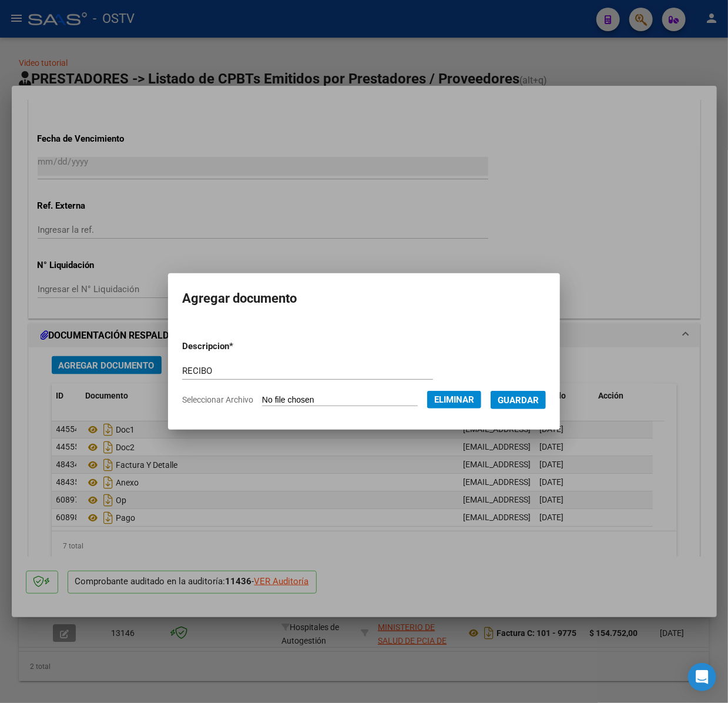  I want to click on p: Descripcion, so click(237, 346).